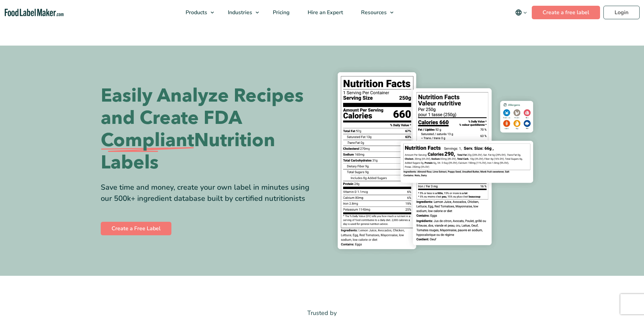  What do you see at coordinates (196, 12) in the screenshot?
I see `span: Products` at bounding box center [196, 12].